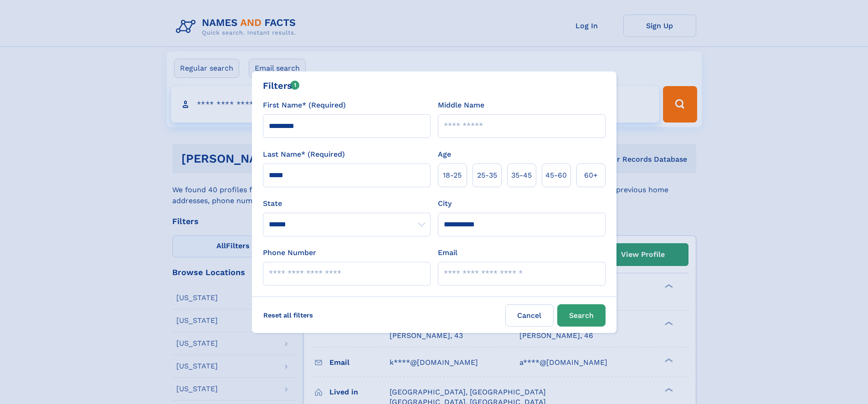 Image resolution: width=868 pixels, height=404 pixels. Describe the element at coordinates (581, 315) in the screenshot. I see `button: Search` at that location.